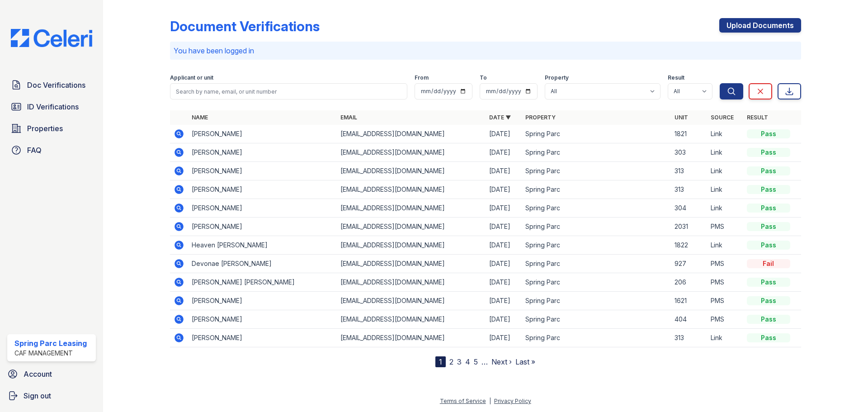 This screenshot has height=412, width=868. What do you see at coordinates (760, 25) in the screenshot?
I see `a: Upload Documents` at bounding box center [760, 25].